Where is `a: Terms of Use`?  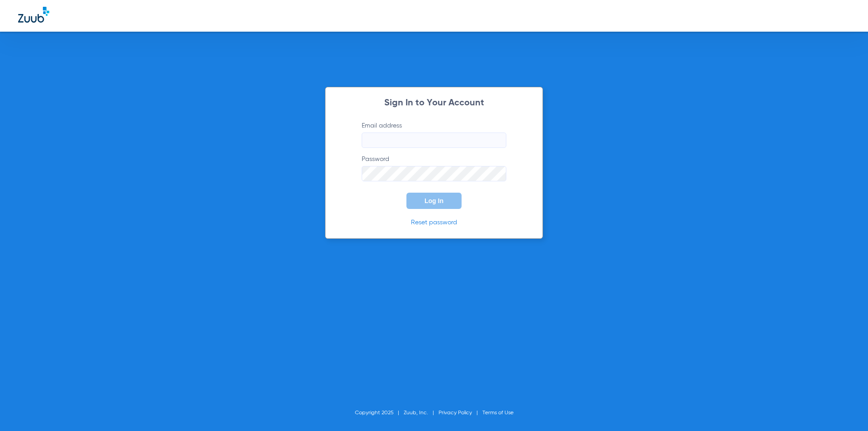 a: Terms of Use is located at coordinates (498, 413).